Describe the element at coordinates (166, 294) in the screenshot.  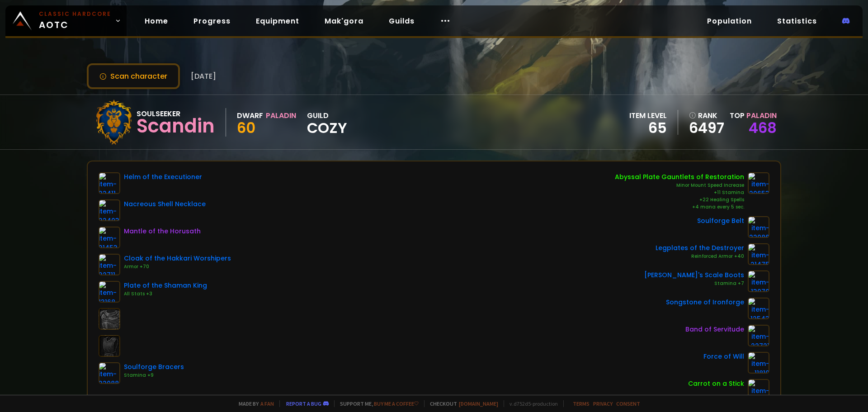
I see `div: All Stats +3` at that location.